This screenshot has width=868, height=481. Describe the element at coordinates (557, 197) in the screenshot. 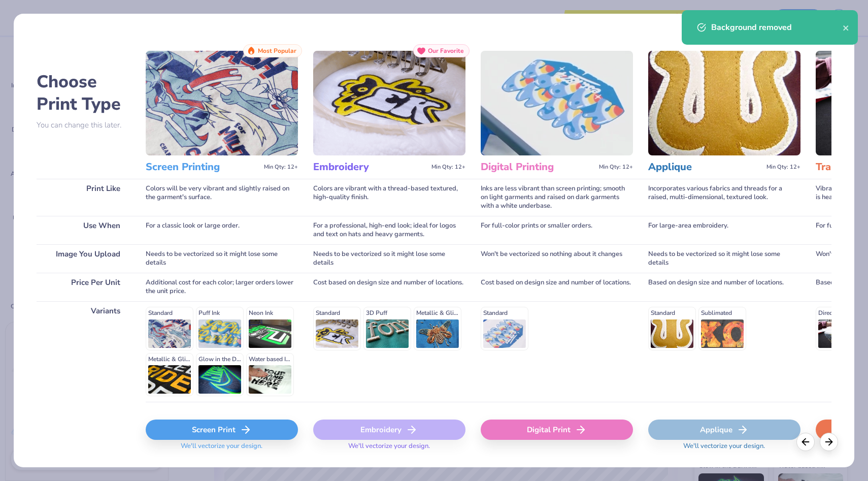

I see `div: Inks are less vibrant than screen printing; smooth on light garments and raised on dark garments ...` at that location.